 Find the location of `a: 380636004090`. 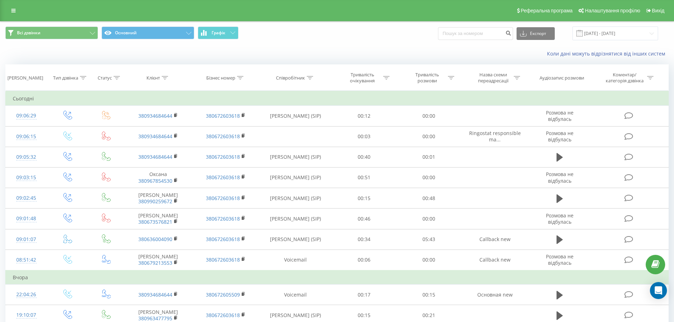

a: 380636004090 is located at coordinates (155, 239).